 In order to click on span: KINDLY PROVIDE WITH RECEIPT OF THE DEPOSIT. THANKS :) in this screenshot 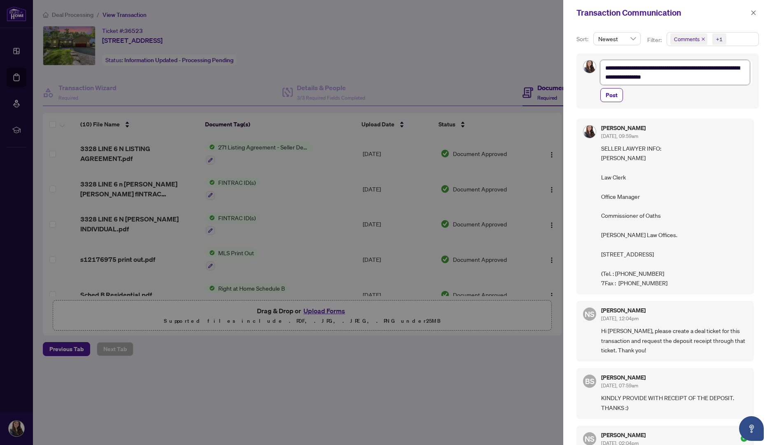, I will do `click(674, 403)`.